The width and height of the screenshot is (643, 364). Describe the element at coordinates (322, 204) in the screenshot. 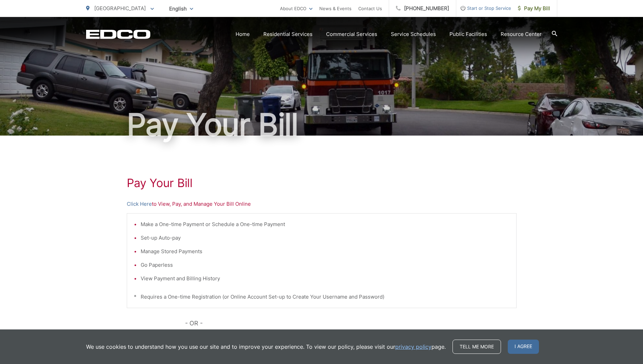

I see `p: to View, Pay, and Manage Your Bill Online` at that location.